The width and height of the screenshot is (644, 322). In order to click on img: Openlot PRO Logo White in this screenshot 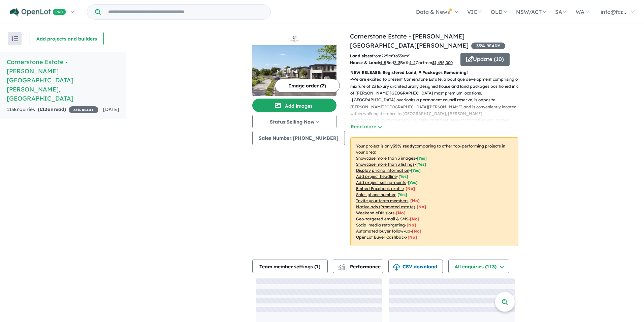, I will do `click(38, 12)`.